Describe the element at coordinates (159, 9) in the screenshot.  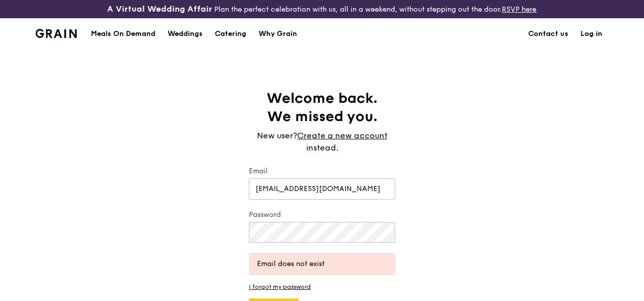
I see `h3: A Virtual Wedding Affair` at that location.